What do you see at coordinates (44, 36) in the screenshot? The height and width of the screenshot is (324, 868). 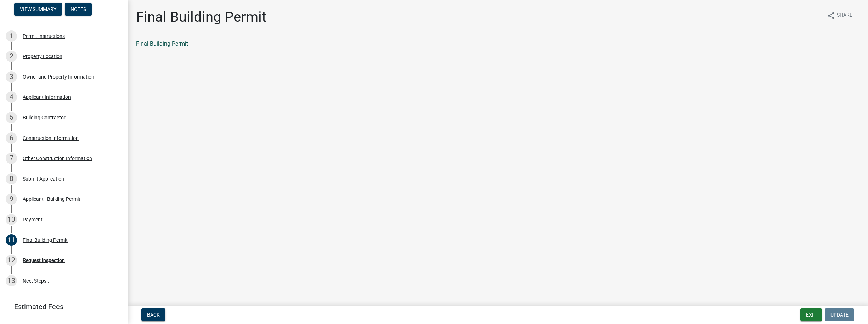 I see `div: Permit Instructions` at bounding box center [44, 36].